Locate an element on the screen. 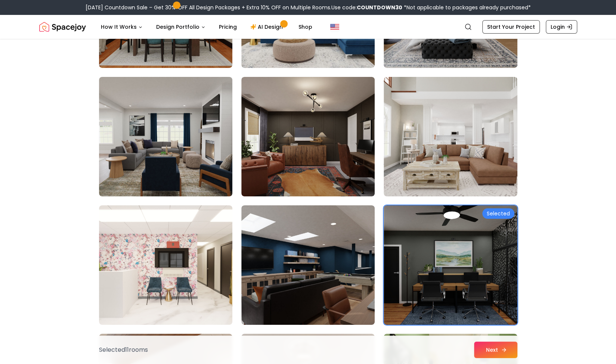 This screenshot has width=616, height=364. b: COUNTDOWN30 is located at coordinates (379, 7).